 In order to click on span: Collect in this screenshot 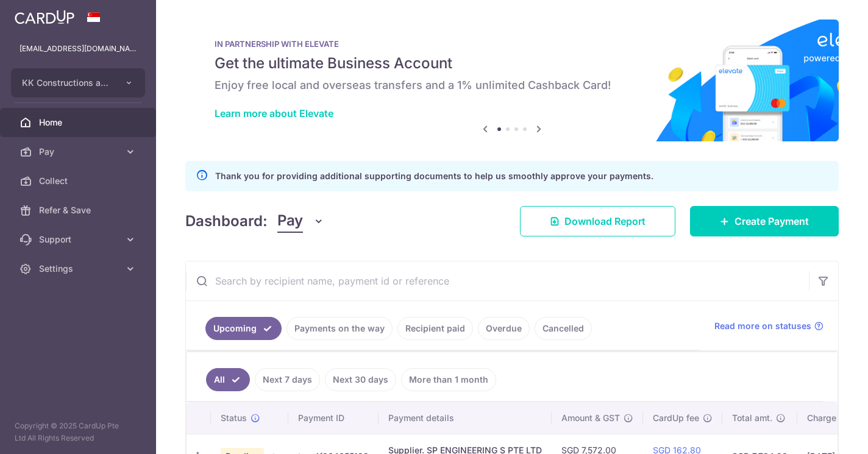, I will do `click(79, 181)`.